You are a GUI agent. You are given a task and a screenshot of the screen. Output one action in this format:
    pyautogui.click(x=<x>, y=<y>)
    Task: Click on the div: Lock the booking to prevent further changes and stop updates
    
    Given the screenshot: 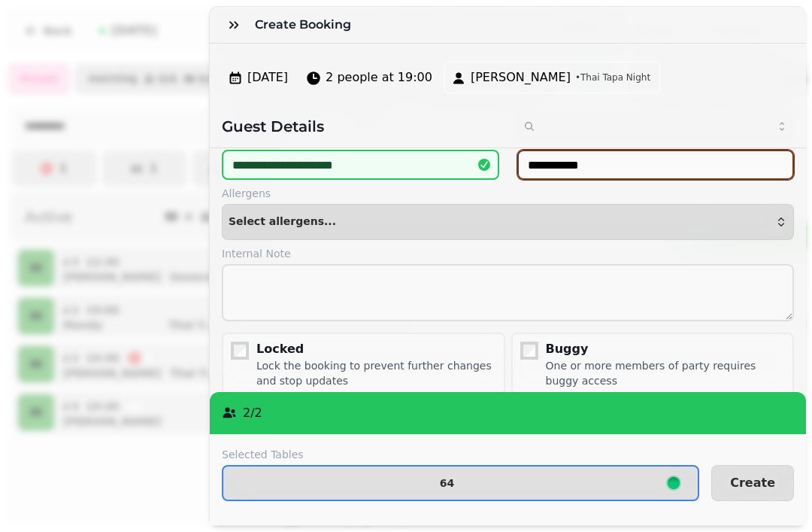 What is the action you would take?
    pyautogui.click(x=377, y=373)
    